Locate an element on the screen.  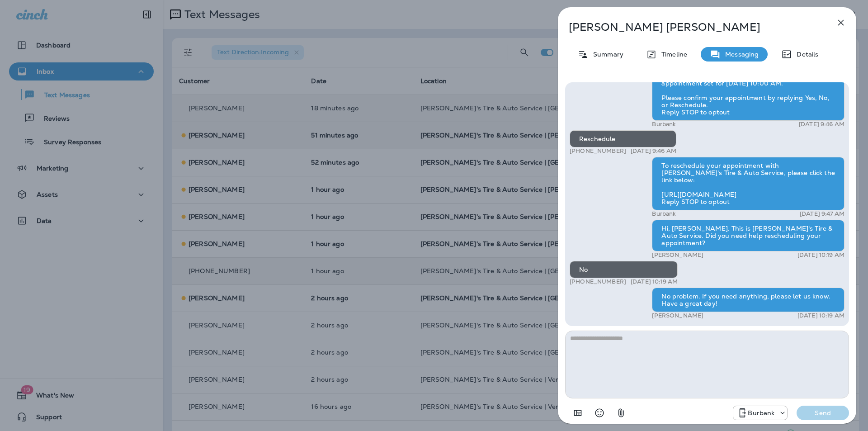
div: Reschedule is located at coordinates (623, 139).